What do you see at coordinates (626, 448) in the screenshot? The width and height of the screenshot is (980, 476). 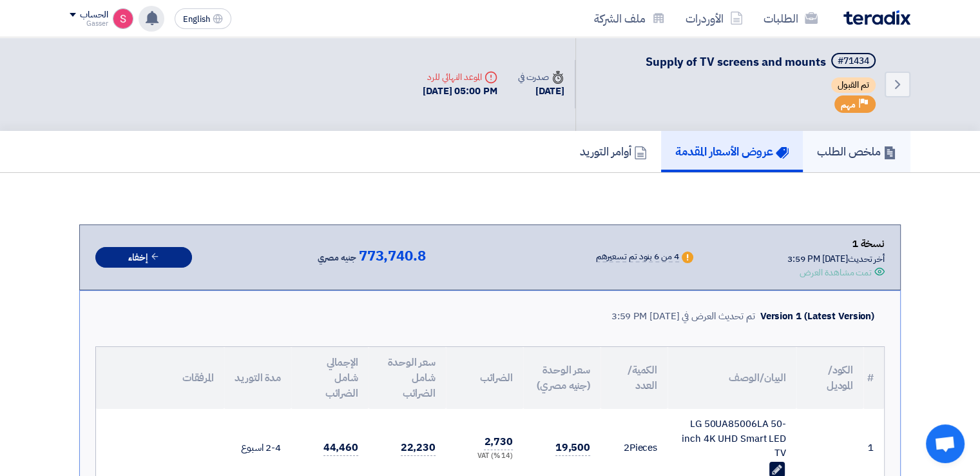 I see `span: 2` at bounding box center [626, 448].